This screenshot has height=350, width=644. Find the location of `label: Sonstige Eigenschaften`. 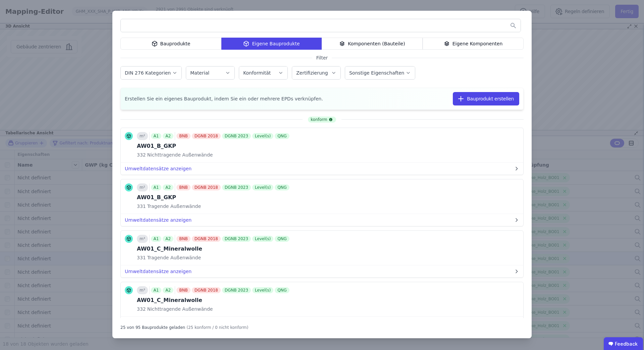

label: Sonstige Eigenschaften is located at coordinates (377, 73).